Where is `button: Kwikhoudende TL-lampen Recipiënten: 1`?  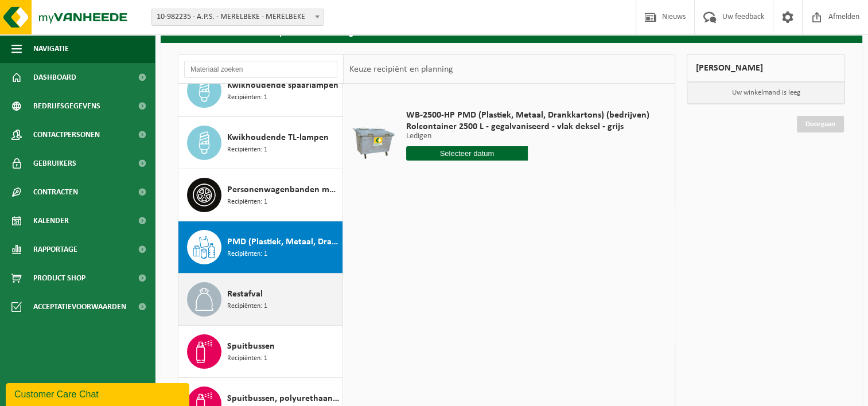
button: Kwikhoudende TL-lampen Recipiënten: 1 is located at coordinates (261, 142).